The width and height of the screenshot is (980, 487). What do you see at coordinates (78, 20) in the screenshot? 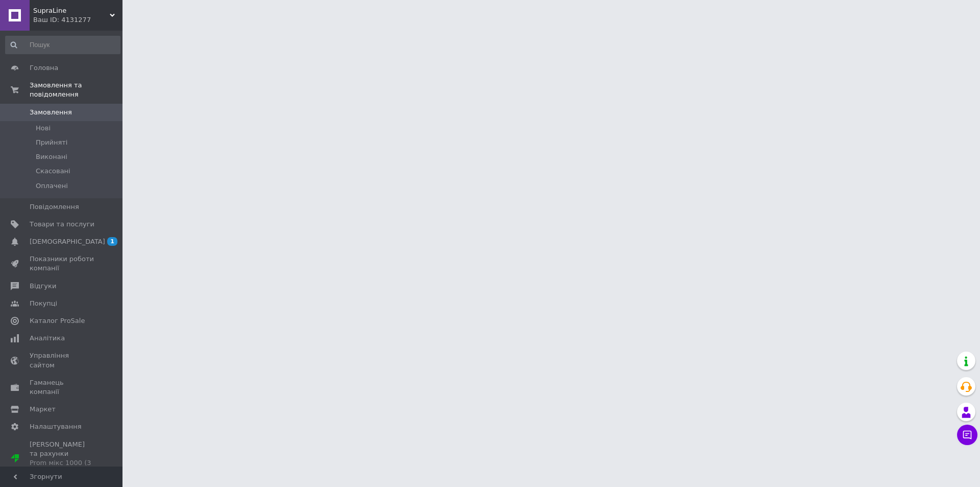
I see `div: Ваш ID: 4131277` at bounding box center [78, 20].